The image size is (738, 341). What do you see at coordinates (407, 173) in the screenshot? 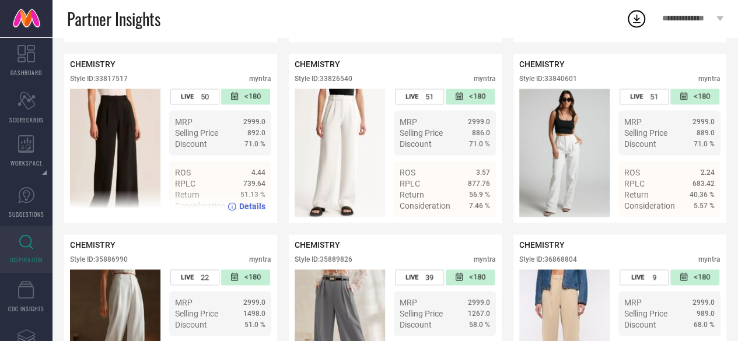
I see `span: ROS` at bounding box center [407, 173].